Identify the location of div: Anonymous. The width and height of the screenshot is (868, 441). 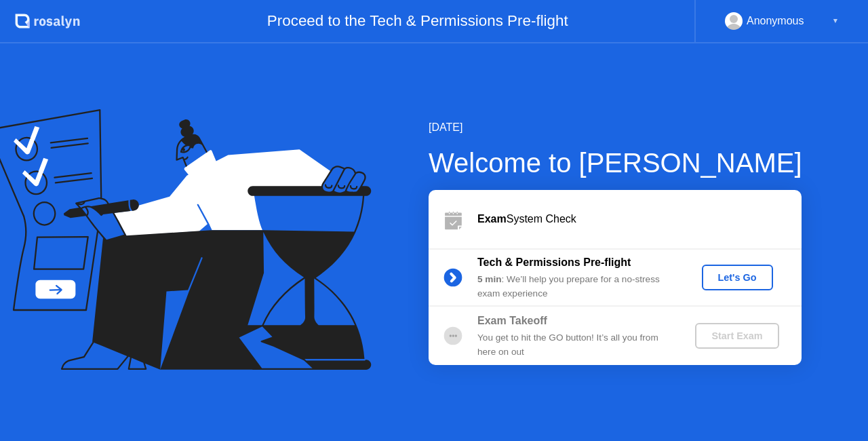
(775, 21).